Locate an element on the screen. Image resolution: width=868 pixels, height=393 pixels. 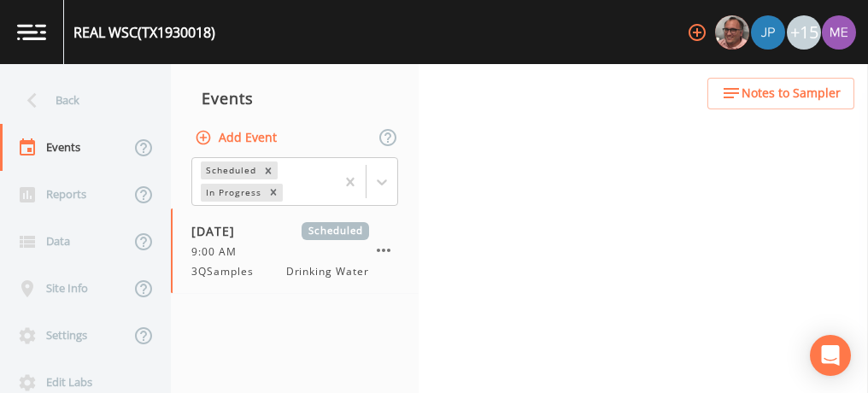
button: Add Event is located at coordinates (238, 137).